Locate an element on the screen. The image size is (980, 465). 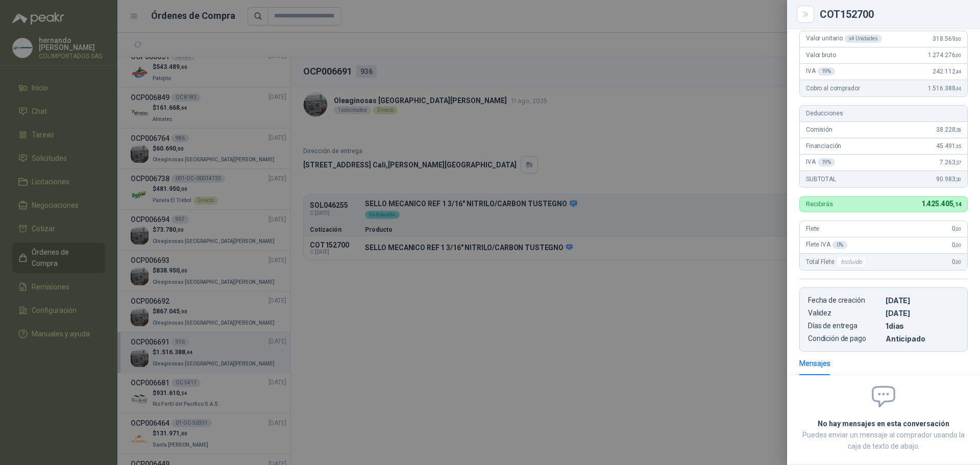
p: Condición de pago is located at coordinates (845, 338).